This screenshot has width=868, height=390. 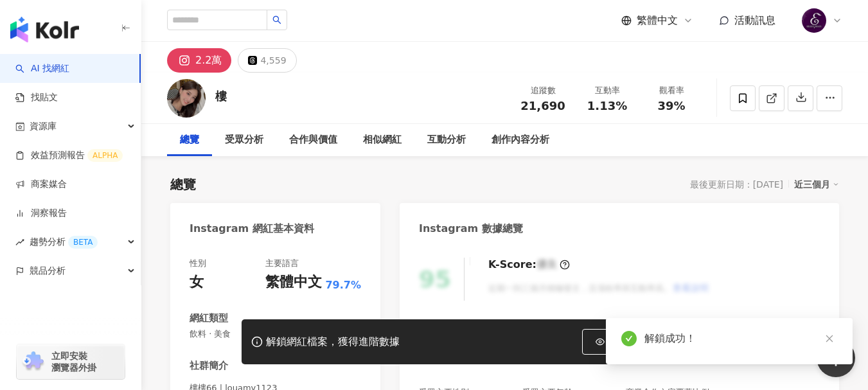 I want to click on div: 解鎖成功！, so click(x=741, y=339).